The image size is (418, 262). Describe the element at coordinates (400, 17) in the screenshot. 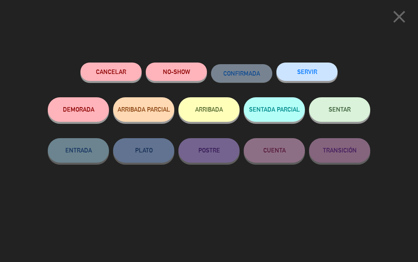

I see `i: close` at that location.